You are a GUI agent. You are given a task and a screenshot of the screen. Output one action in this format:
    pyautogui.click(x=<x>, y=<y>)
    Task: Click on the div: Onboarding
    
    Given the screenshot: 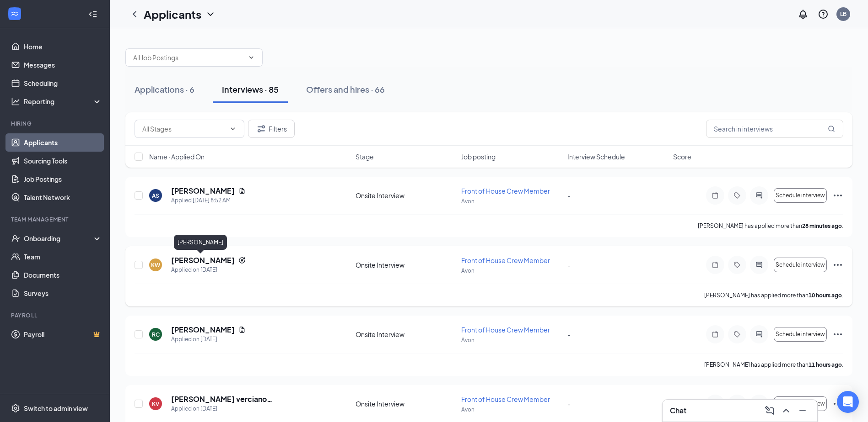 What is the action you would take?
    pyautogui.click(x=59, y=239)
    